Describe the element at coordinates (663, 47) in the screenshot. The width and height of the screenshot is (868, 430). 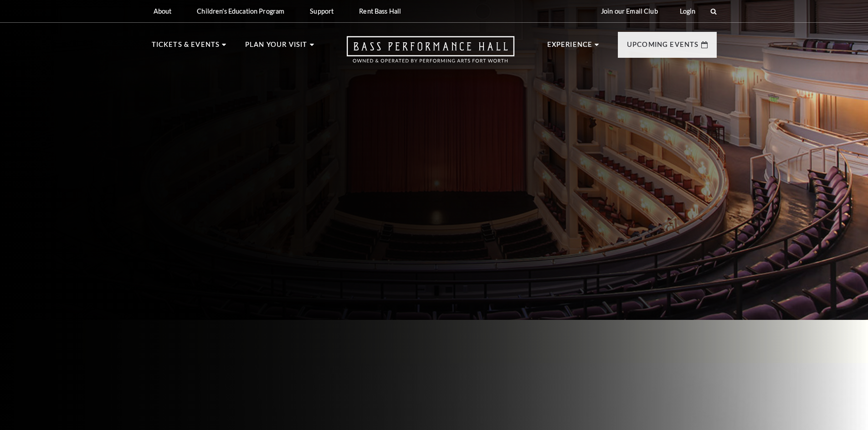
I see `p: Upcoming Events` at that location.